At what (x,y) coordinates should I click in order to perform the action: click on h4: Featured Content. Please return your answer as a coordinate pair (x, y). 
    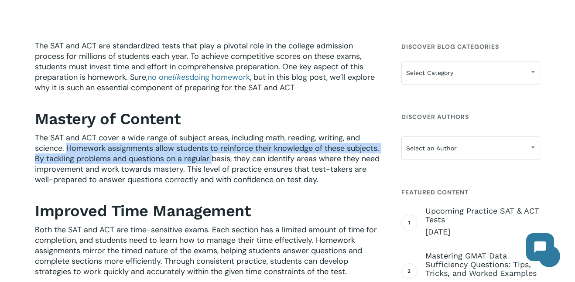
    Looking at the image, I should click on (471, 192).